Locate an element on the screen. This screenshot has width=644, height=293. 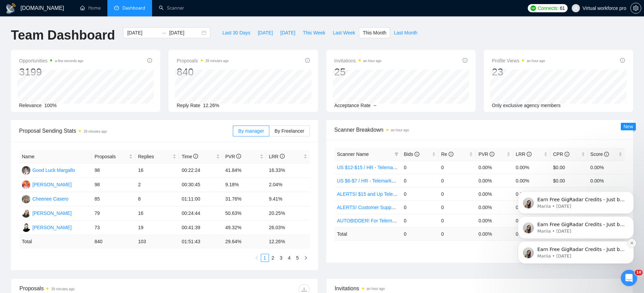
td: 26.03% is located at coordinates (288, 228).